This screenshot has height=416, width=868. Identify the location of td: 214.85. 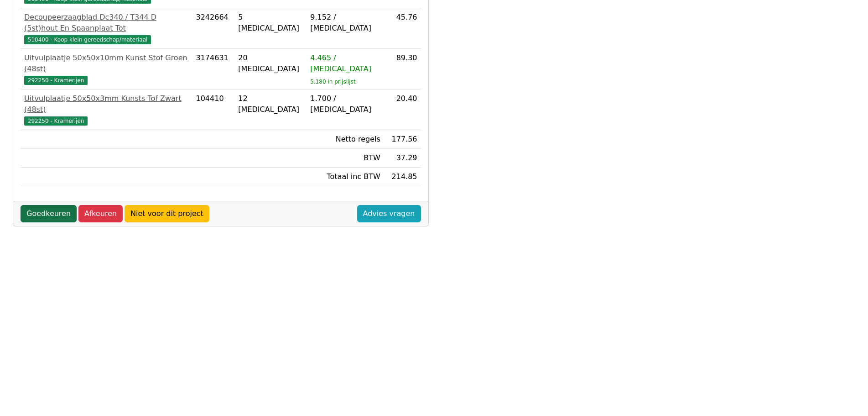
(402, 176).